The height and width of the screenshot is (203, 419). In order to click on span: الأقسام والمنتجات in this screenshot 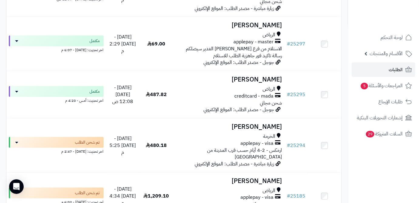, I will do `click(386, 54)`.